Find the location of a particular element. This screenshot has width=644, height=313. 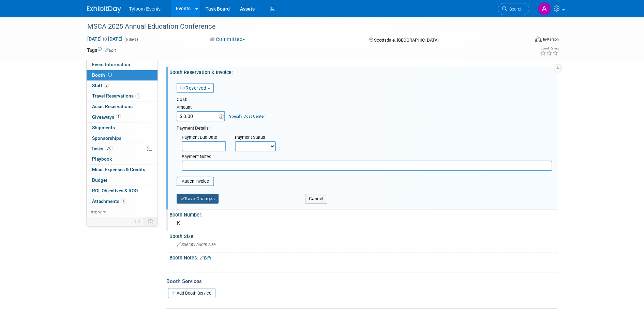

div: MSCA 2025 Annual Education Conference is located at coordinates (302, 27).